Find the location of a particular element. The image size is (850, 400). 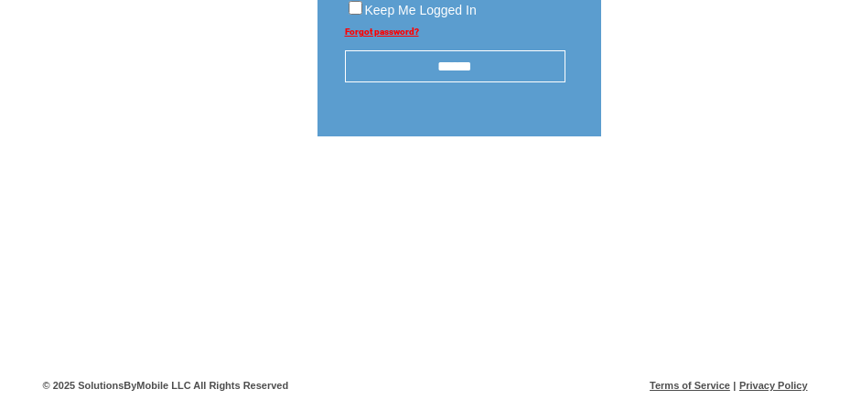

a: Terms of Service is located at coordinates (690, 385).